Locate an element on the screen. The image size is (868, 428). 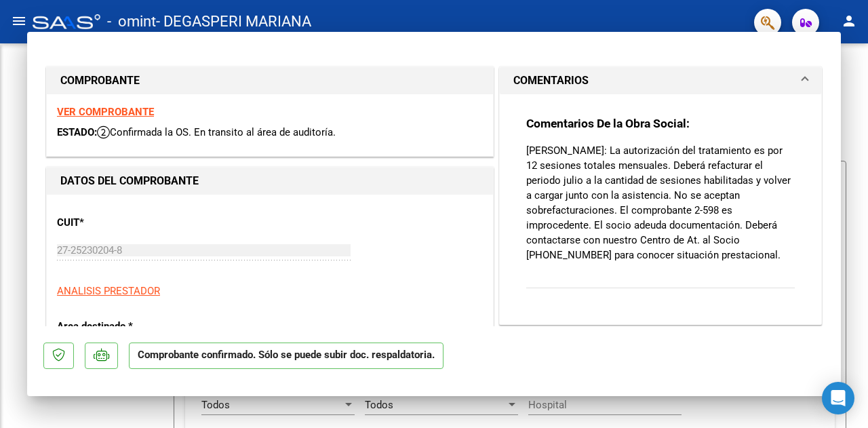
span: ANALISIS PRESTADOR is located at coordinates (108, 291).